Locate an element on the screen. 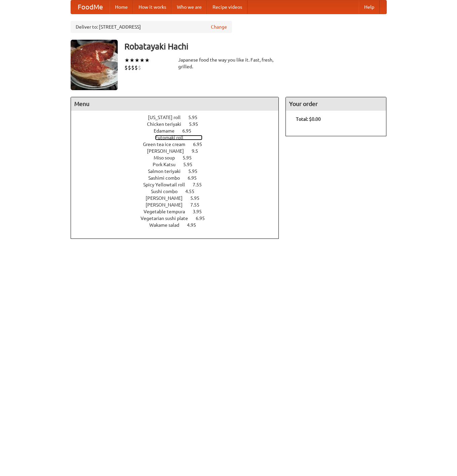  a: How it works is located at coordinates (152, 7).